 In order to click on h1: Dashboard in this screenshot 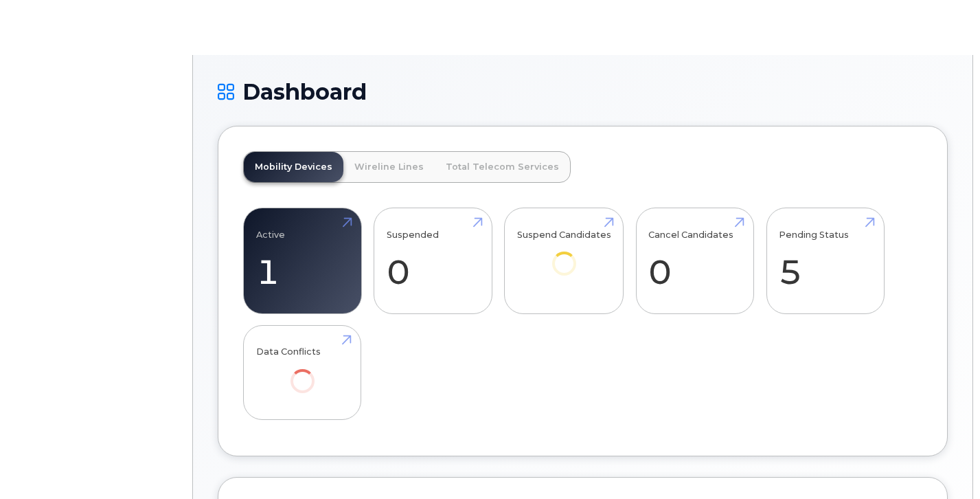, I will do `click(583, 91)`.